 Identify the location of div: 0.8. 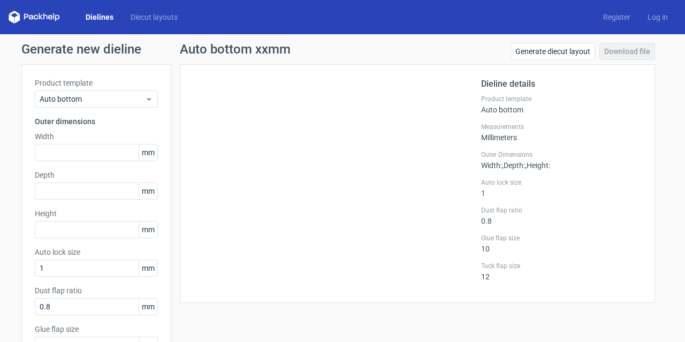
(562, 216).